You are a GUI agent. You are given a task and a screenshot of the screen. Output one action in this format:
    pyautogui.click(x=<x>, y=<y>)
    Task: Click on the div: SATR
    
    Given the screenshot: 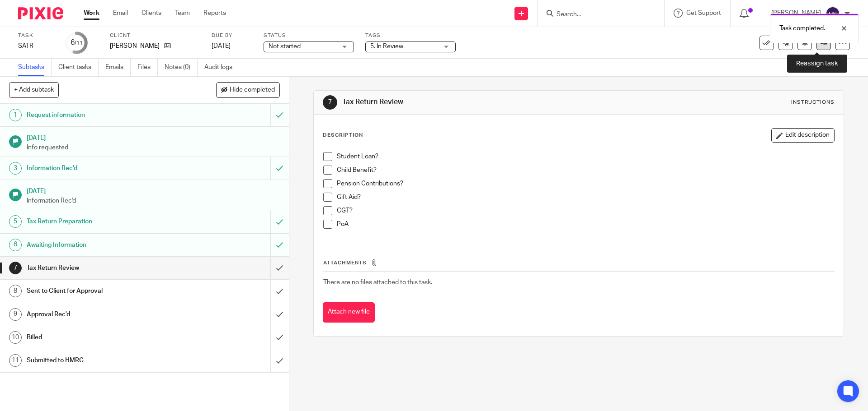 What is the action you would take?
    pyautogui.click(x=36, y=46)
    